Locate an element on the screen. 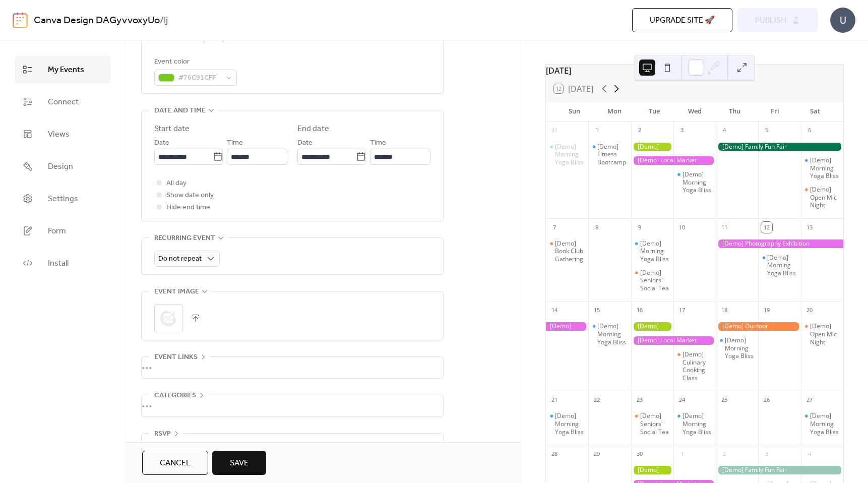 This screenshot has width=868, height=483. span: Design is located at coordinates (60, 167).